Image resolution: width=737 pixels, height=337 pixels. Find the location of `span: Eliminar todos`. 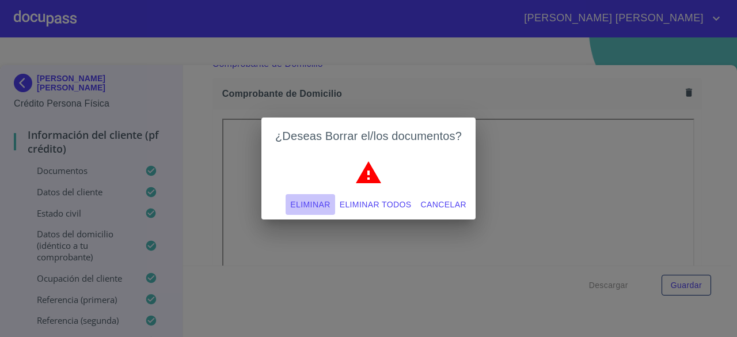

span: Eliminar todos is located at coordinates (375, 204).